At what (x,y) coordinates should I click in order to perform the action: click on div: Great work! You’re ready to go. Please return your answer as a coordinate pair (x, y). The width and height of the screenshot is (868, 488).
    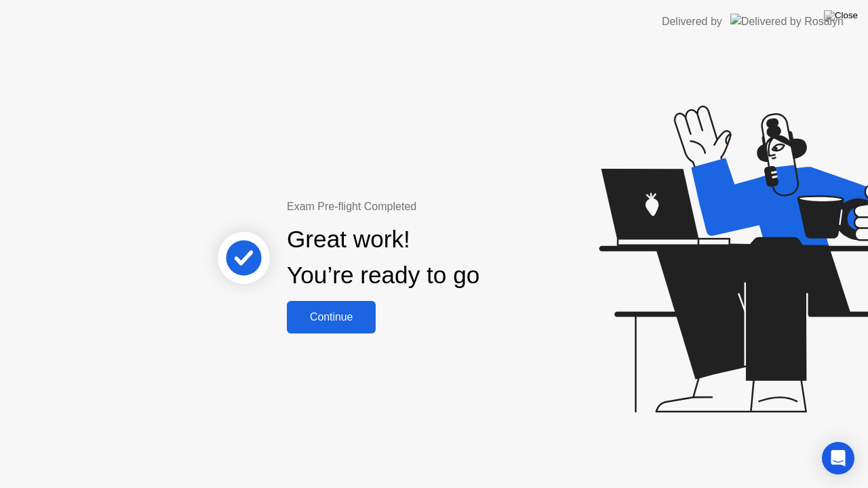
    Looking at the image, I should click on (383, 258).